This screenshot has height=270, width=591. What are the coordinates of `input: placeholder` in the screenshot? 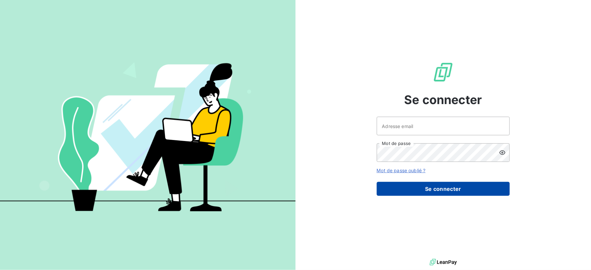 It's located at (443, 126).